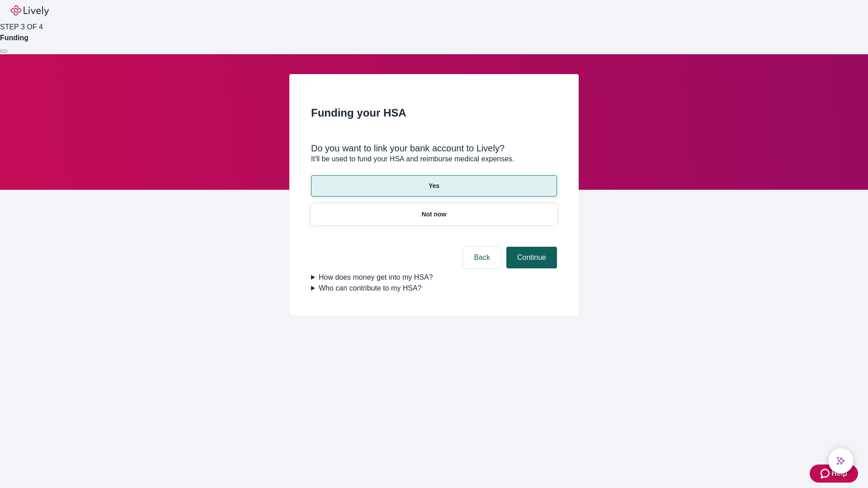  What do you see at coordinates (841, 461) in the screenshot?
I see `svg: Lively AI Assistant` at bounding box center [841, 461].